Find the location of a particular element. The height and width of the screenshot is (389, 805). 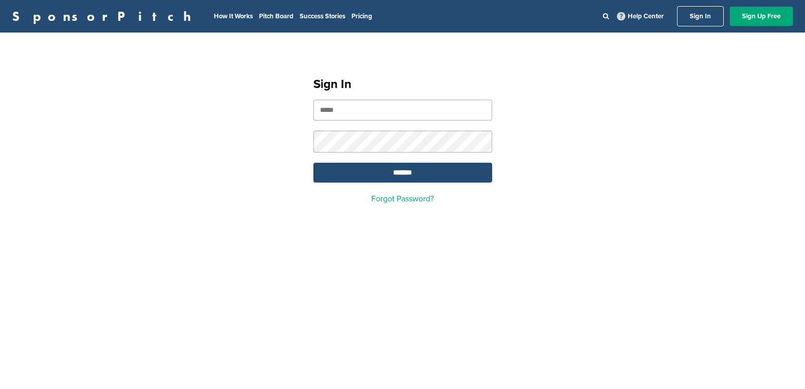

a: Help Center is located at coordinates (641, 16).